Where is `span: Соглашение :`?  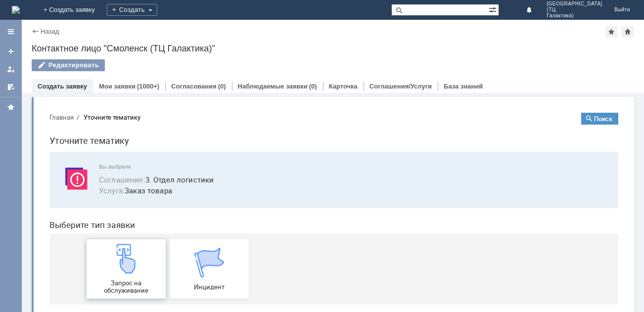
span: Соглашение : is located at coordinates (81, 74).